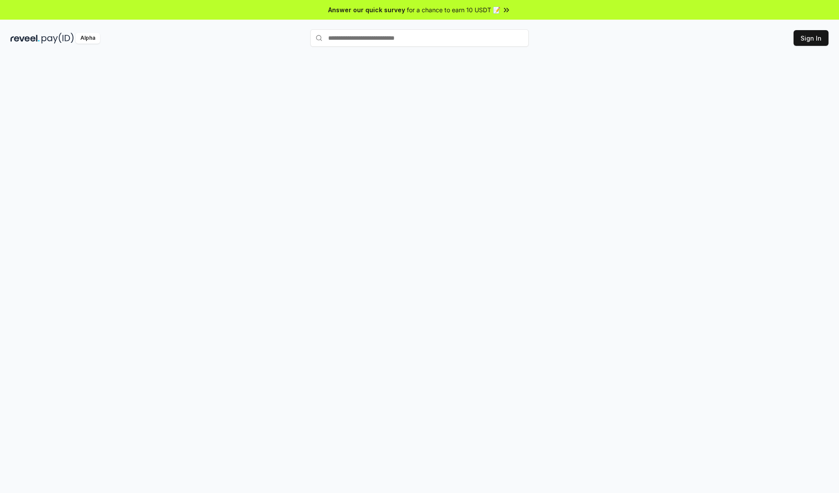  I want to click on span: for a chance to earn 10 USDT 📝, so click(453, 10).